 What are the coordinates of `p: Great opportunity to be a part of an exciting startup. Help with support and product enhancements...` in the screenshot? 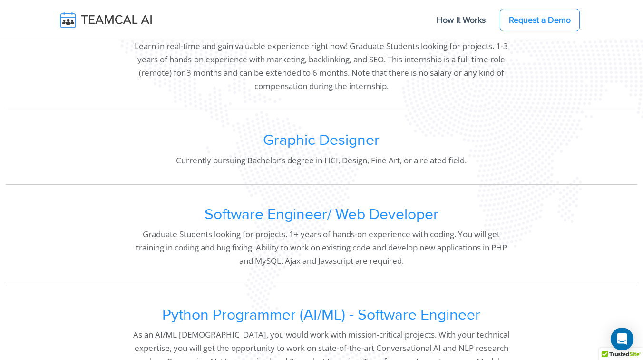 It's located at (322, 59).